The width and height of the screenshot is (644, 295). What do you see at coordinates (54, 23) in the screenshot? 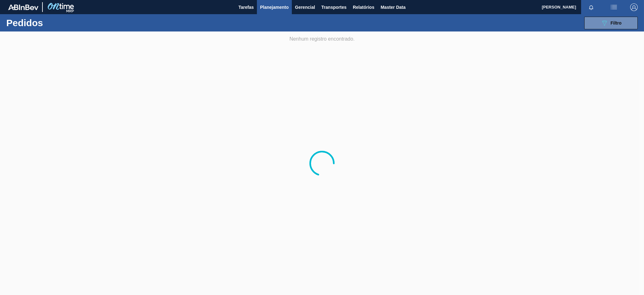
I see `h1: Pedidos` at bounding box center [54, 23].